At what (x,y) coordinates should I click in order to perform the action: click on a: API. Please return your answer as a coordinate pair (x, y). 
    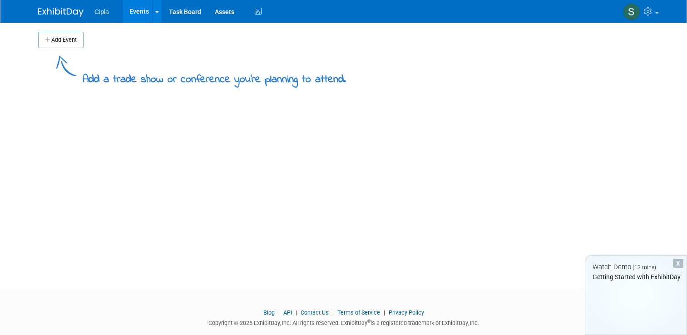
    Looking at the image, I should click on (287, 312).